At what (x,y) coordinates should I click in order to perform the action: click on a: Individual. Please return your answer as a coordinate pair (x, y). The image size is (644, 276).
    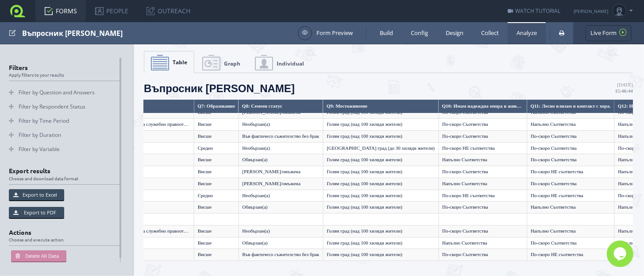
    Looking at the image, I should click on (279, 62).